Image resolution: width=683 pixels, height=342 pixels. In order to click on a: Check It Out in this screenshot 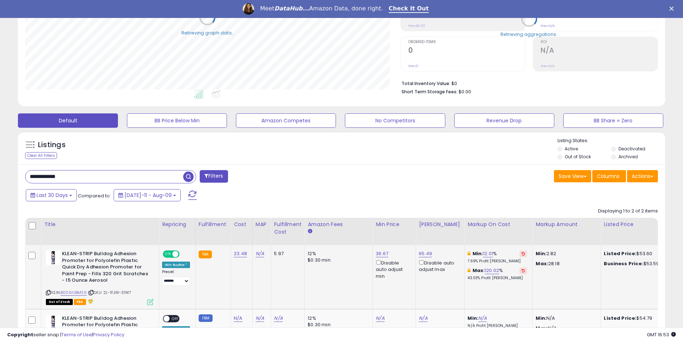, I will do `click(409, 9)`.